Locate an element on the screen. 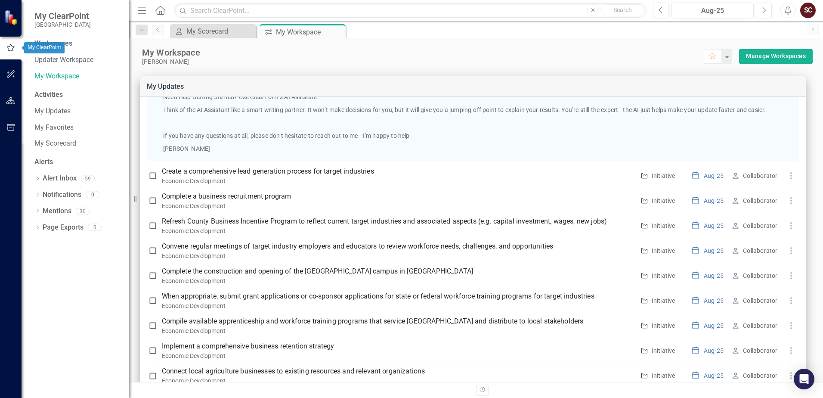 This screenshot has height=398, width=823. p: Connect local agriculture businesses to existing resources and relevant organizations is located at coordinates (398, 371).